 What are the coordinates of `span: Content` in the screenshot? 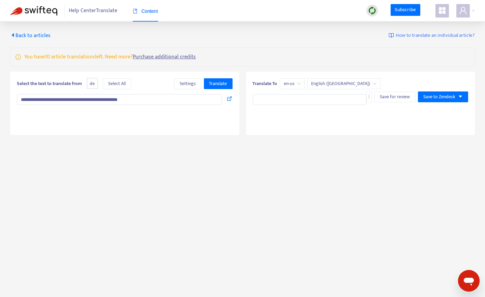 It's located at (145, 11).